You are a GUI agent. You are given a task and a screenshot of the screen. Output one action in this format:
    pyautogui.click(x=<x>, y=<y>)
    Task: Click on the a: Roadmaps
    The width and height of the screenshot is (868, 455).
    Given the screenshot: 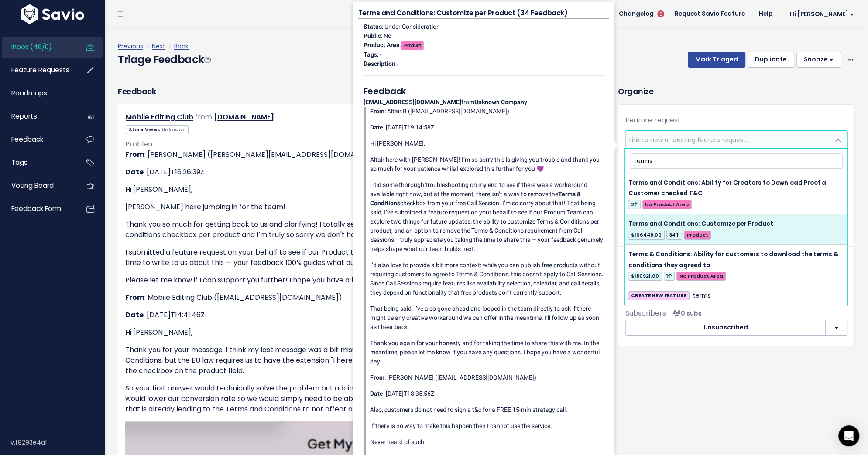 What is the action you would take?
    pyautogui.click(x=37, y=94)
    